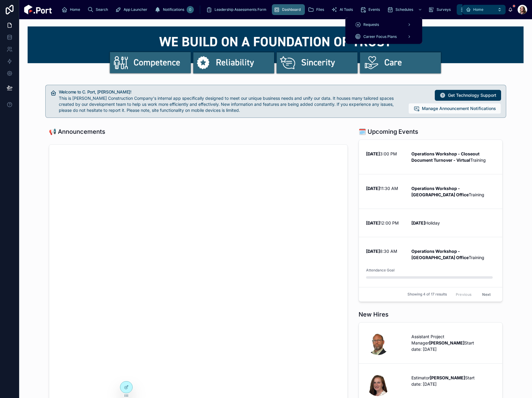 The image size is (532, 398). Describe the element at coordinates (175, 9) in the screenshot. I see `a: Notifications0` at that location.